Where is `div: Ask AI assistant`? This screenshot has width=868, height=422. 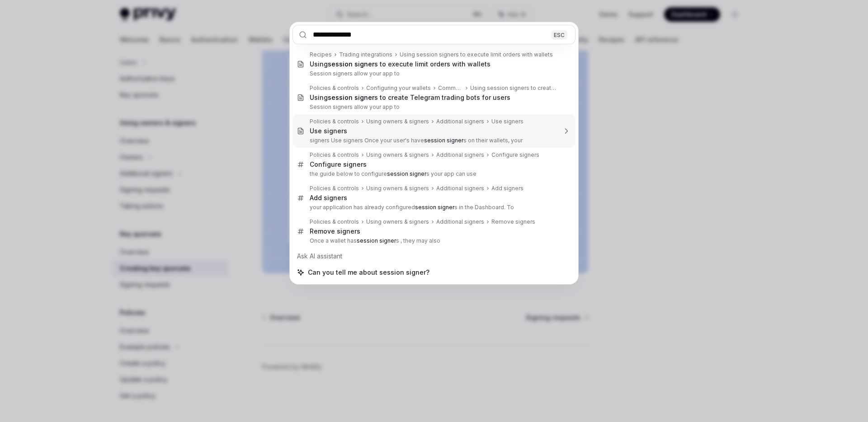 div: Ask AI assistant is located at coordinates (434, 256).